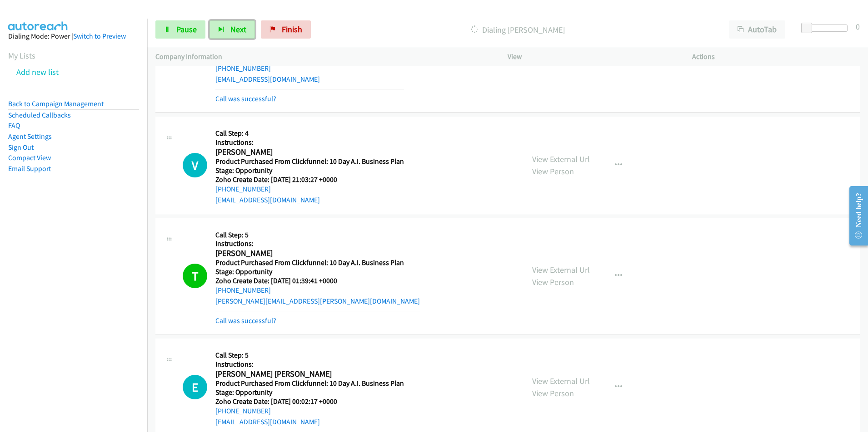  I want to click on a: Finish, so click(286, 29).